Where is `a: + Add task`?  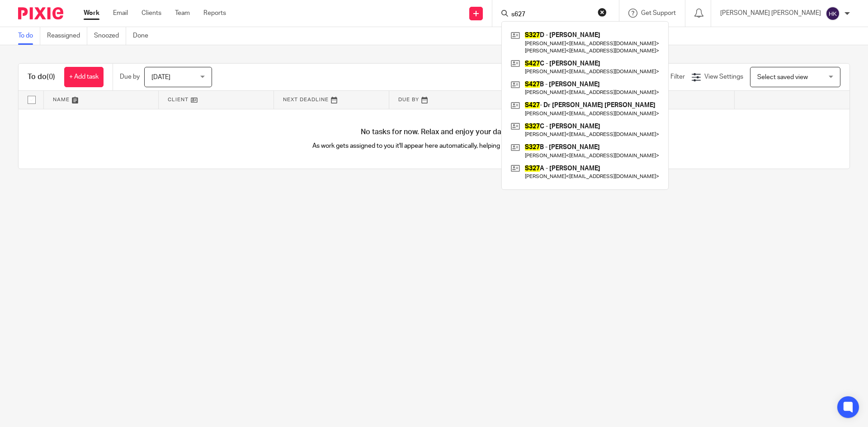
a: + Add task is located at coordinates (83, 77).